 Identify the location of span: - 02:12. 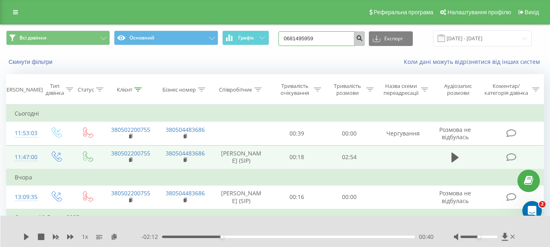
(151, 237).